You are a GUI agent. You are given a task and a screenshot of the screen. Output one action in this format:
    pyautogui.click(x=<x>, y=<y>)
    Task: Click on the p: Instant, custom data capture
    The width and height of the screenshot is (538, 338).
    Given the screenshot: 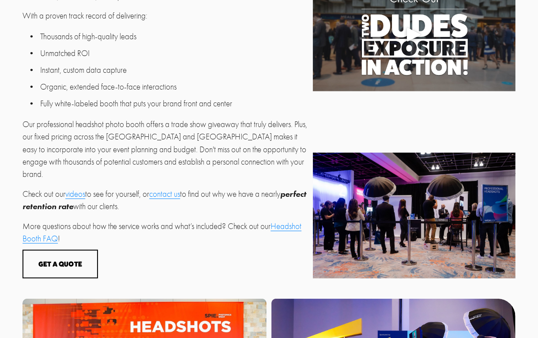 What is the action you would take?
    pyautogui.click(x=174, y=70)
    